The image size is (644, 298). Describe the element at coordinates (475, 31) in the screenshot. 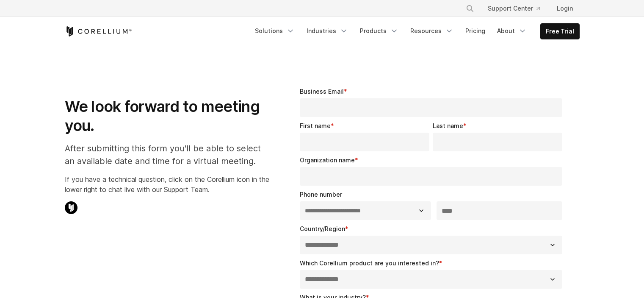

I see `a: Pricing` at that location.